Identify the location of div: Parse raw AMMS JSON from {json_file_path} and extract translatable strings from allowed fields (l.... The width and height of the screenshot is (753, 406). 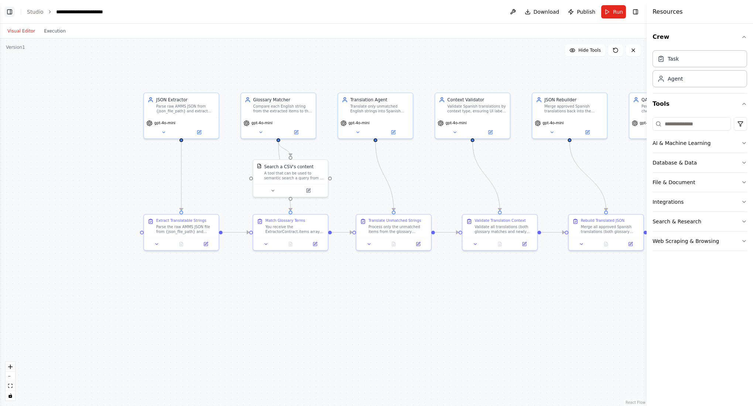
(185, 109).